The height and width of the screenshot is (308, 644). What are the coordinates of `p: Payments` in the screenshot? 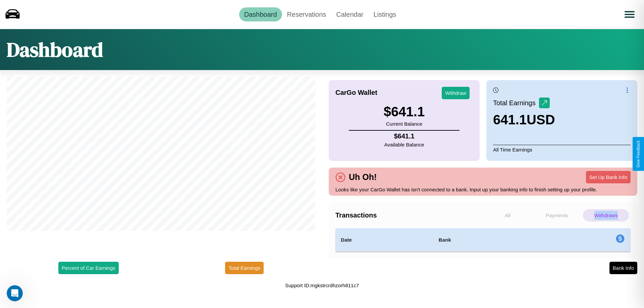 It's located at (557, 215).